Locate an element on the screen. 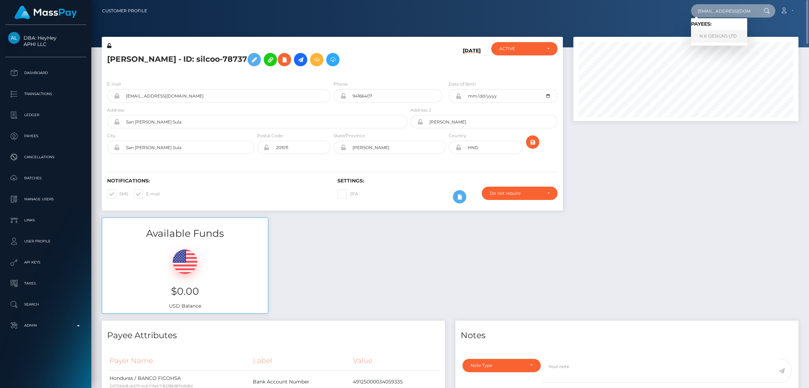 Image resolution: width=809 pixels, height=388 pixels. h3: Available Funds is located at coordinates (185, 234).